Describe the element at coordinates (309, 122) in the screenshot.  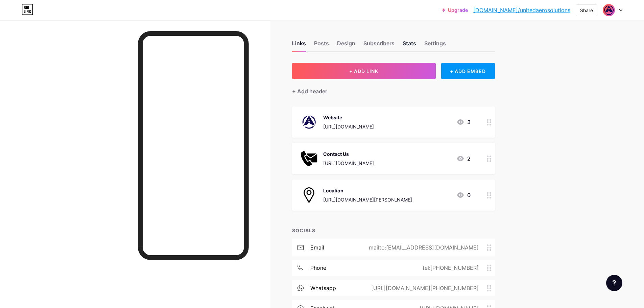
I see `img: Website` at that location.